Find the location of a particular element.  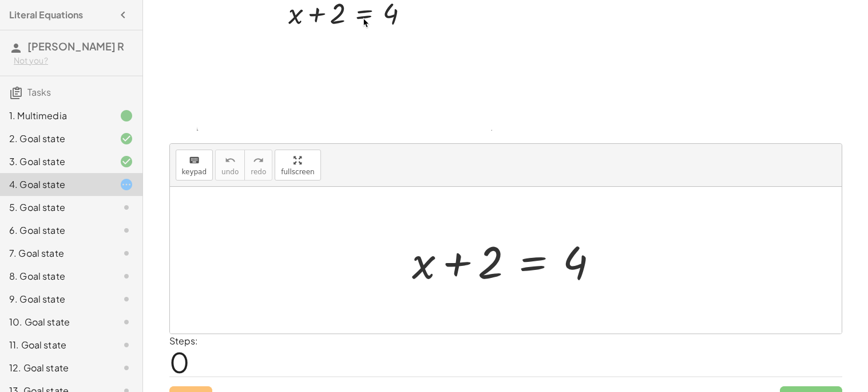

div: 4. Goal state is located at coordinates (55, 184).